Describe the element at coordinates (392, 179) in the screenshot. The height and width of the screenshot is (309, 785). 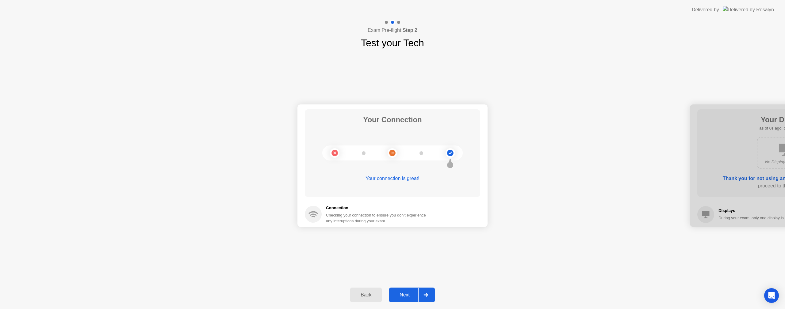
I see `div: Your connection is great!` at that location.